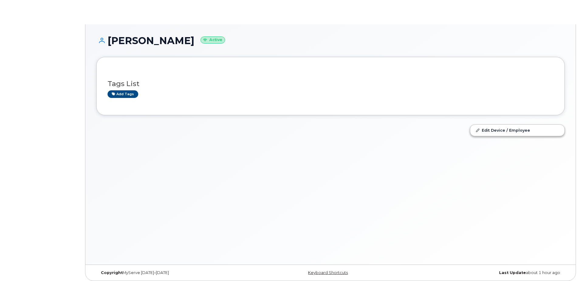 The width and height of the screenshot is (579, 281). What do you see at coordinates (513, 272) in the screenshot?
I see `strong: Last Update` at bounding box center [513, 272].